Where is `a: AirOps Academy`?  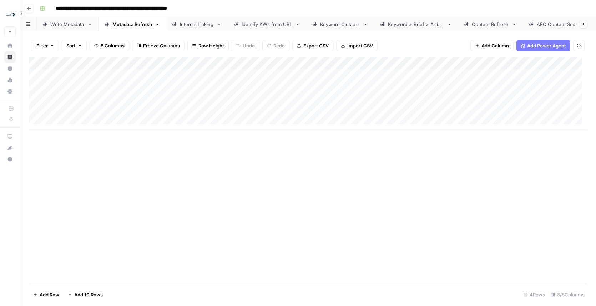
a: AirOps Academy is located at coordinates (10, 136).